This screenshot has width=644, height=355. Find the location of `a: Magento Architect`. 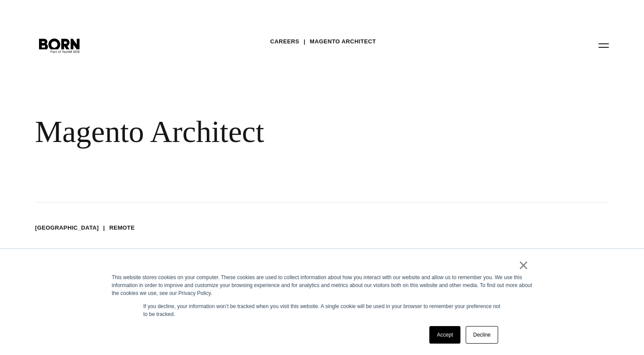

a: Magento Architect is located at coordinates (342, 42).